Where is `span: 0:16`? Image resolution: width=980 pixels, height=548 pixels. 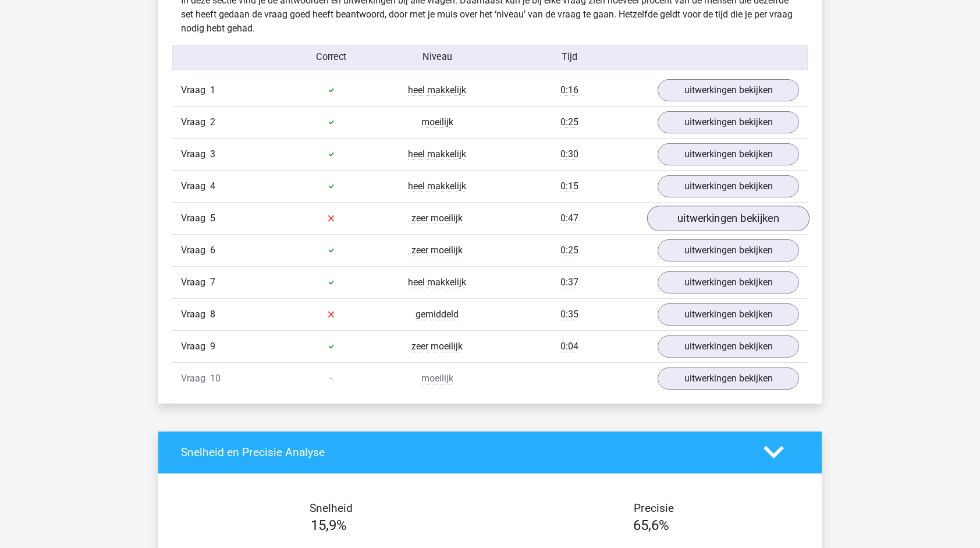 span: 0:16 is located at coordinates (569, 91).